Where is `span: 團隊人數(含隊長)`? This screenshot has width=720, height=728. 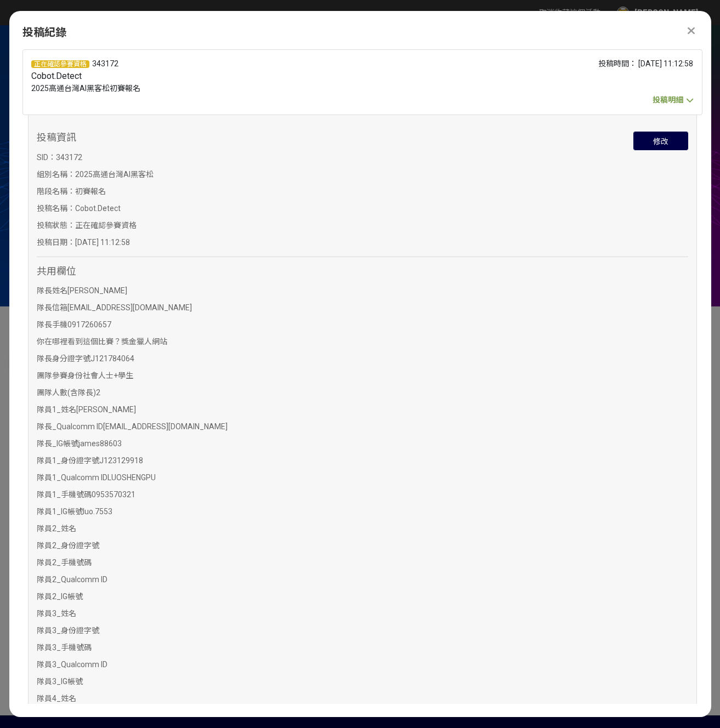
span: 團隊人數(含隊長) is located at coordinates (66, 392).